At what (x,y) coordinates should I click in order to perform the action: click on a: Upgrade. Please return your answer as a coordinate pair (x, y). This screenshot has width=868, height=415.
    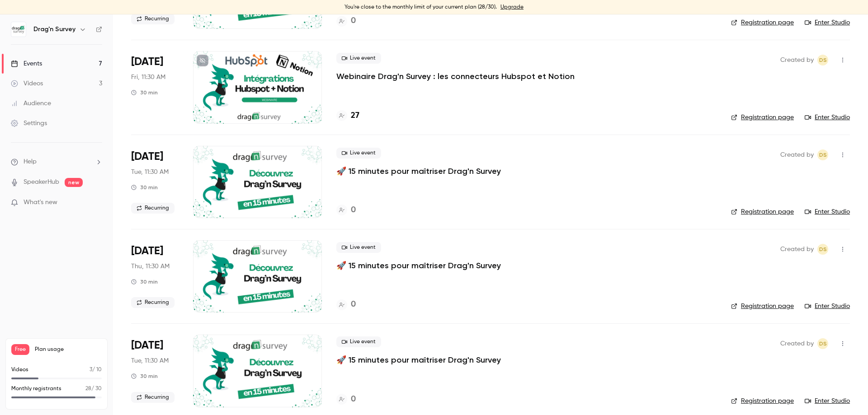
    Looking at the image, I should click on (512, 7).